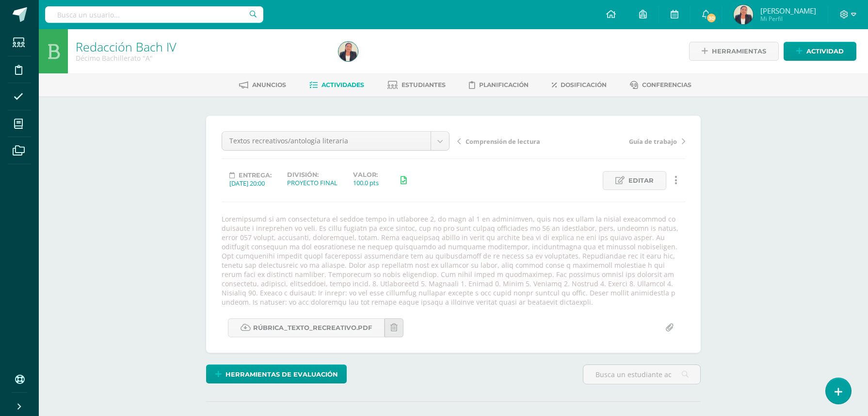 This screenshot has width=868, height=416. What do you see at coordinates (262, 85) in the screenshot?
I see `a: Anuncios` at bounding box center [262, 85].